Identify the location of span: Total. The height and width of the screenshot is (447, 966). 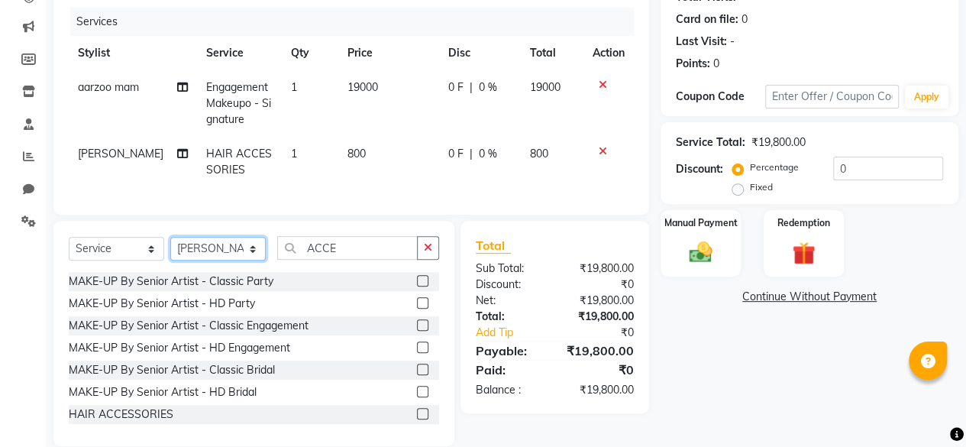
(493, 245).